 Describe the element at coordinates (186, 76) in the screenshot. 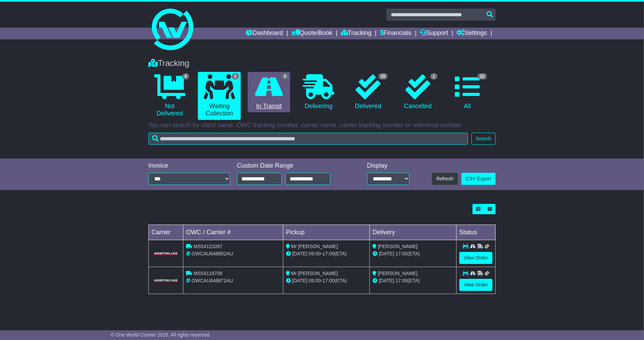

I see `span: 6` at that location.